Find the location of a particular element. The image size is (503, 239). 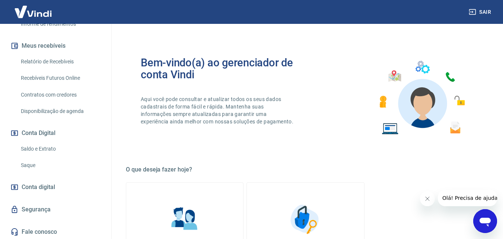

a: Recebíveis Futuros Online is located at coordinates (60, 78).